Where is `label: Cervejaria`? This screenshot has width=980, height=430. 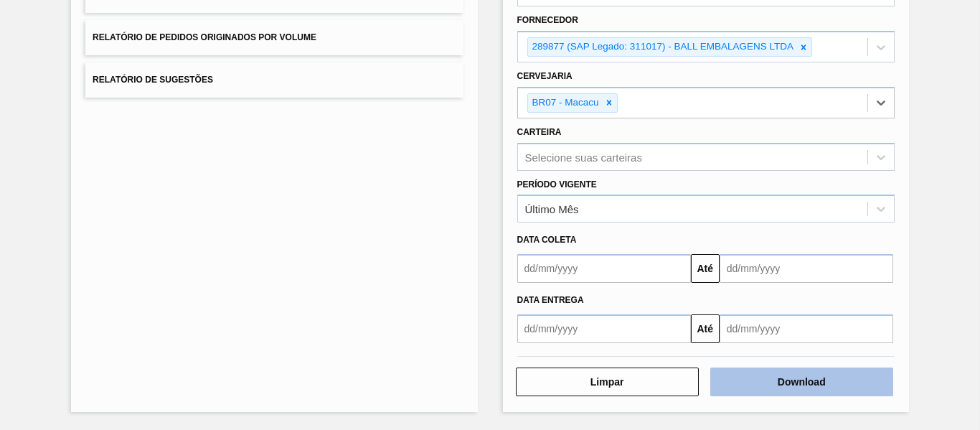 label: Cervejaria is located at coordinates (544, 76).